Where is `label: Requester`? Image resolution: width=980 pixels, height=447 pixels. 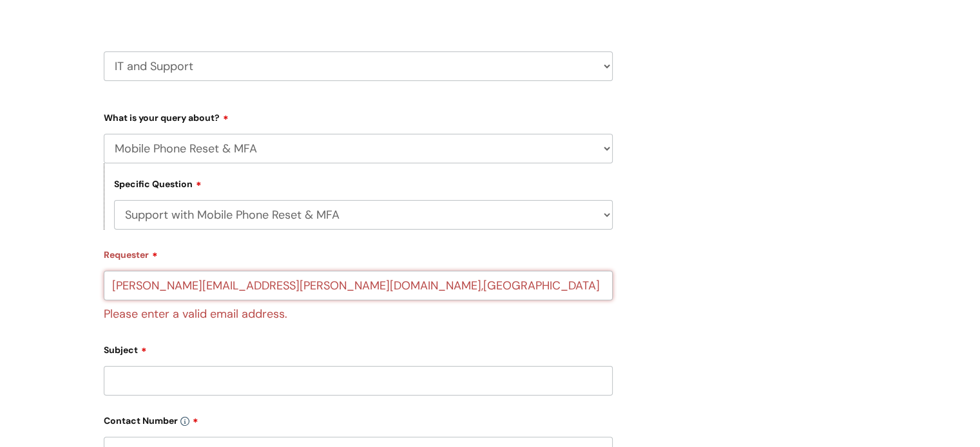
label: Requester is located at coordinates (358, 253).